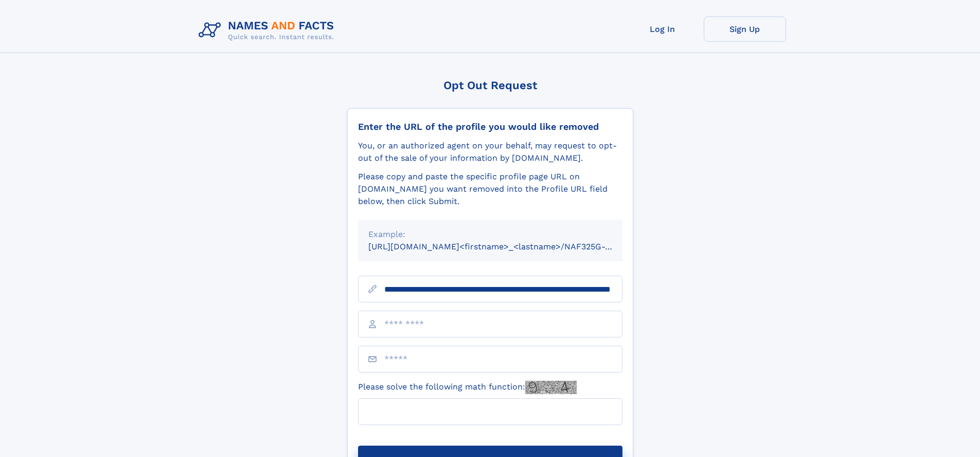  I want to click on div: Opt Out Request, so click(490, 85).